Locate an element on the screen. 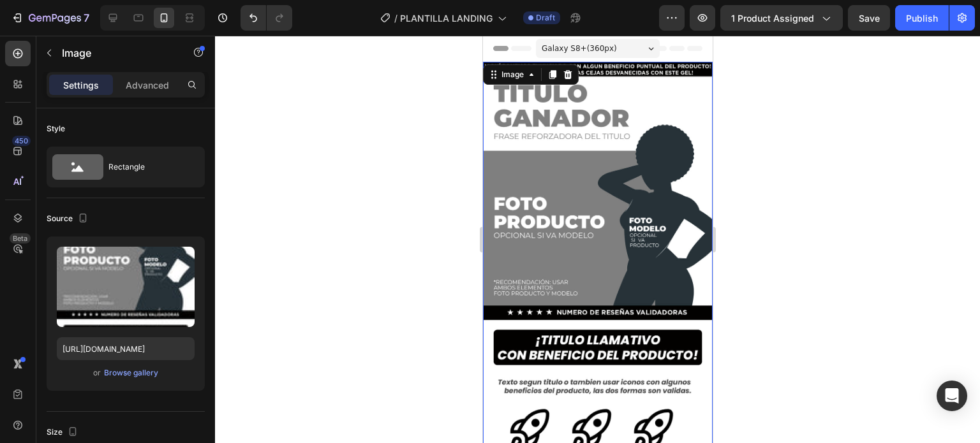 Image resolution: width=980 pixels, height=443 pixels. span: Draft is located at coordinates (545, 18).